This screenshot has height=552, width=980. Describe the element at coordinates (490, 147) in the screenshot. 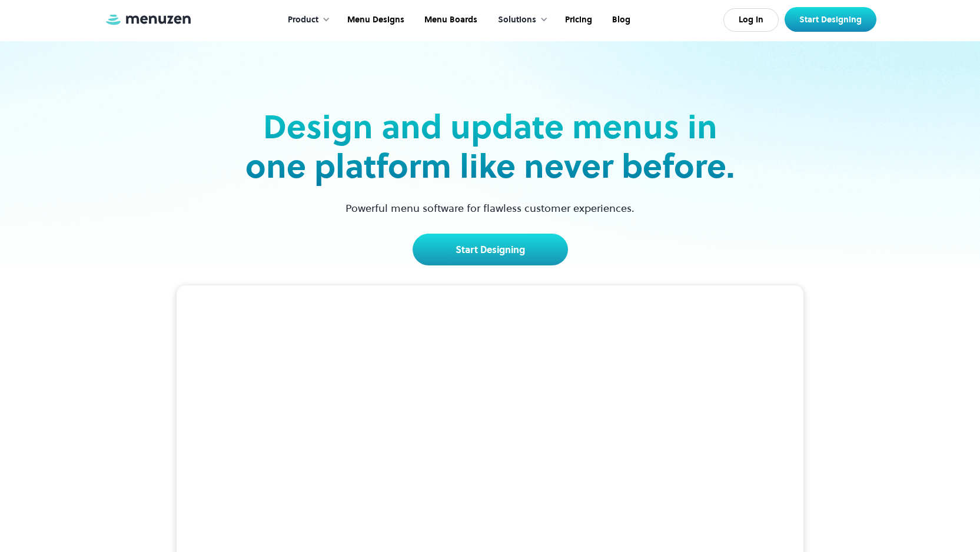

I see `h2: Design and update menus in one platform like never before.` at that location.